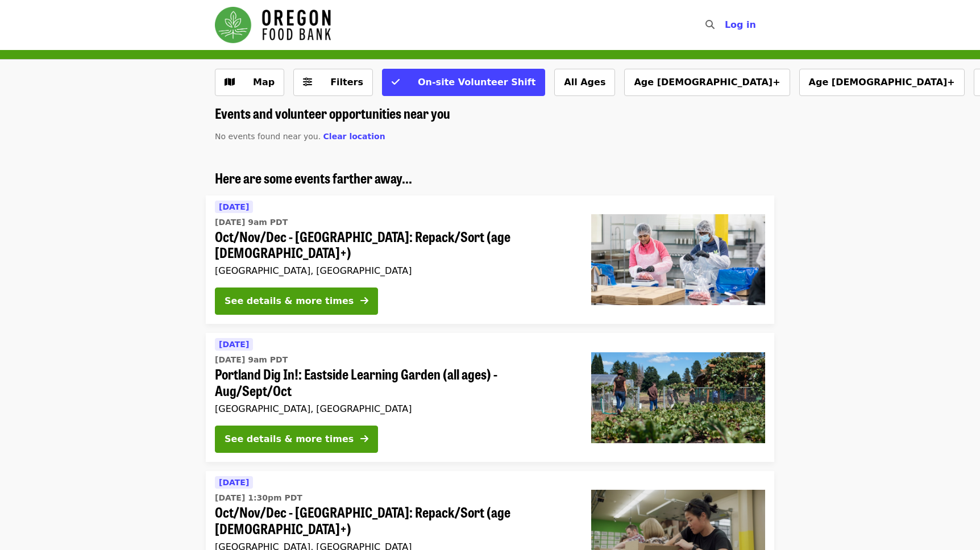 The width and height of the screenshot is (980, 550). Describe the element at coordinates (463, 83) in the screenshot. I see `button: On-site Volunteer Shift` at that location.